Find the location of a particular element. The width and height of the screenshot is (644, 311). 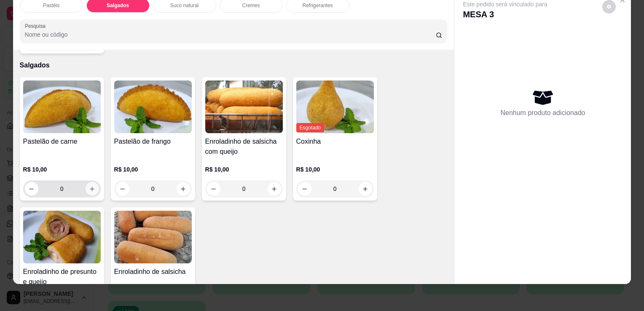

input: Pesquisa is located at coordinates (231, 35).